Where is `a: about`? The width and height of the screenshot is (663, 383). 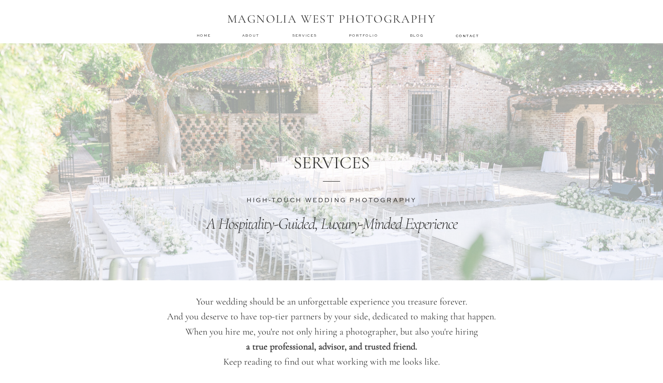
a: about is located at coordinates (252, 36).